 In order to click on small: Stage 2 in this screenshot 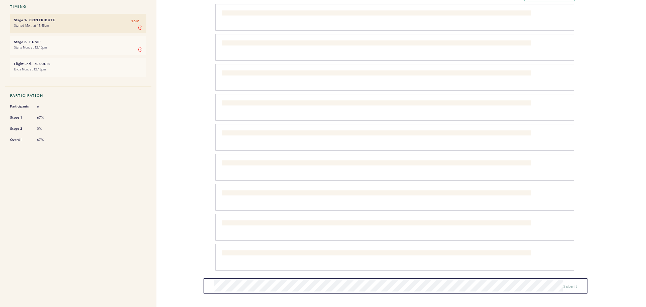, I will do `click(20, 42)`.